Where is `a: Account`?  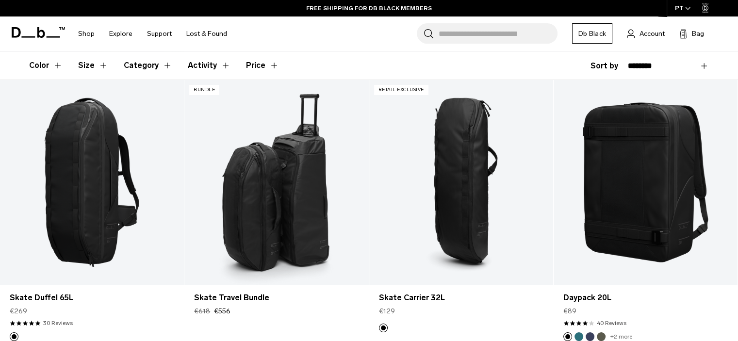 a: Account is located at coordinates (646, 33).